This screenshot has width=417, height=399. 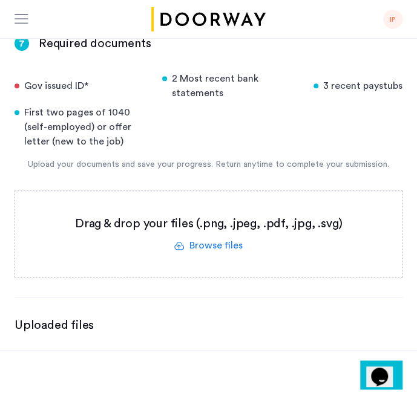 What do you see at coordinates (393, 19) in the screenshot?
I see `div: IP` at bounding box center [393, 19].